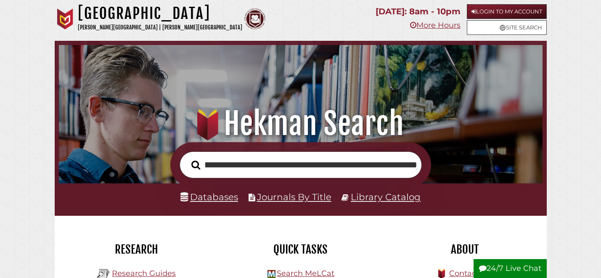  What do you see at coordinates (195, 165) in the screenshot?
I see `button: Search` at bounding box center [195, 165].